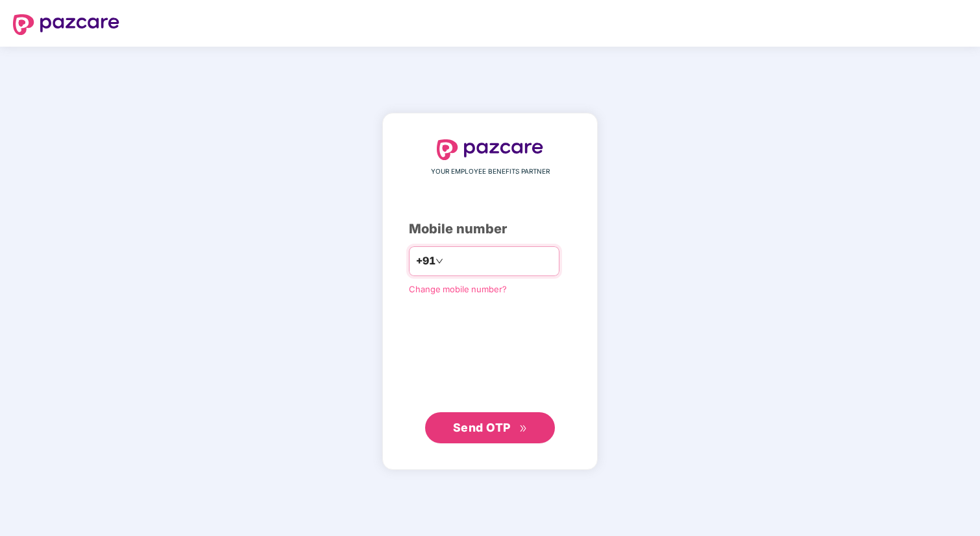 This screenshot has height=536, width=980. Describe the element at coordinates (490, 229) in the screenshot. I see `div: Mobile number` at that location.